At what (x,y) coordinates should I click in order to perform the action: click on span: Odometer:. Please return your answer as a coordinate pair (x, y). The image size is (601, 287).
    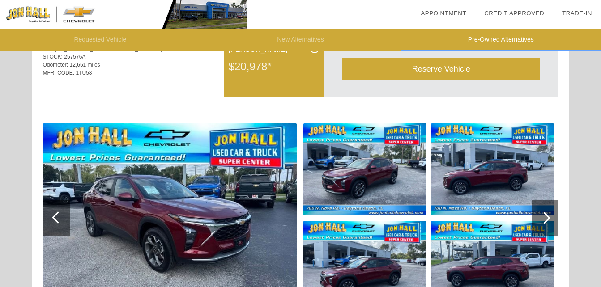
    Looking at the image, I should click on (55, 65).